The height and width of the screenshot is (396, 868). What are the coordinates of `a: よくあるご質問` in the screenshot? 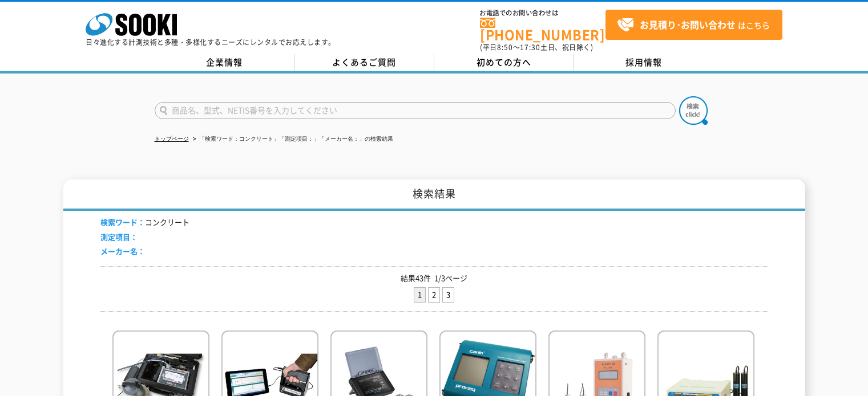 It's located at (364, 63).